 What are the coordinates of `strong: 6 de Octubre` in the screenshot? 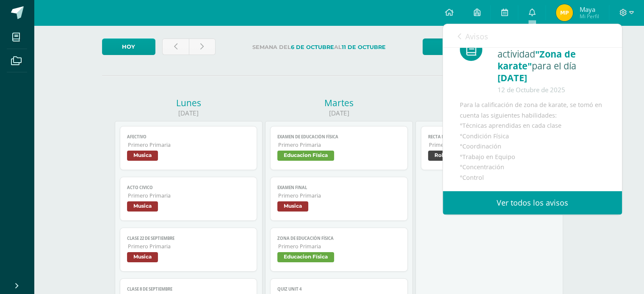 It's located at (312, 47).